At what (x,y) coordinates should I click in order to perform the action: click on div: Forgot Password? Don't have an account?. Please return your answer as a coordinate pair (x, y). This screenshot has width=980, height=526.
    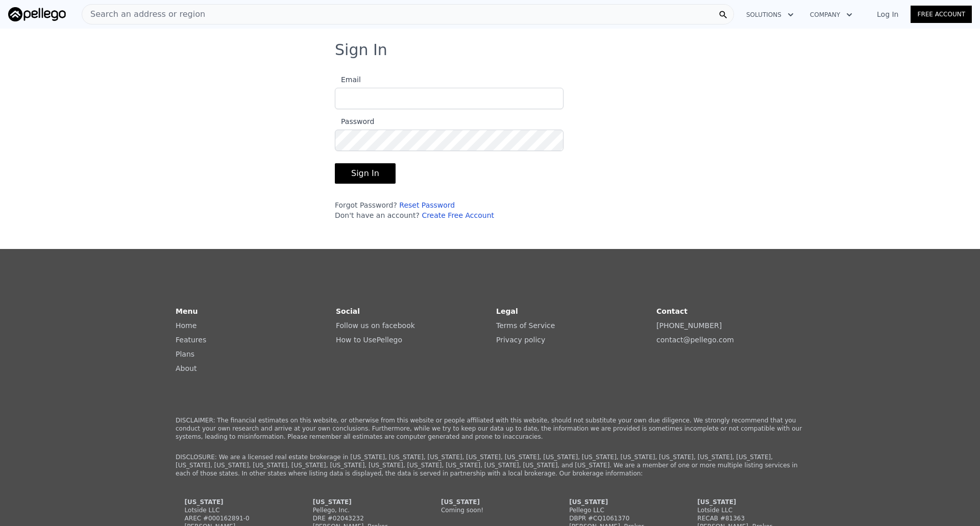
    Looking at the image, I should click on (449, 211).